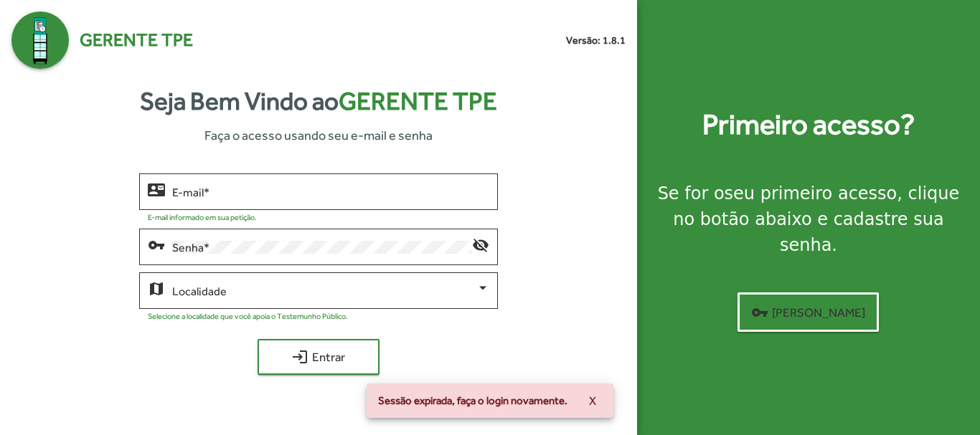  I want to click on mat-hint: E-mail informado em sua petição., so click(202, 217).